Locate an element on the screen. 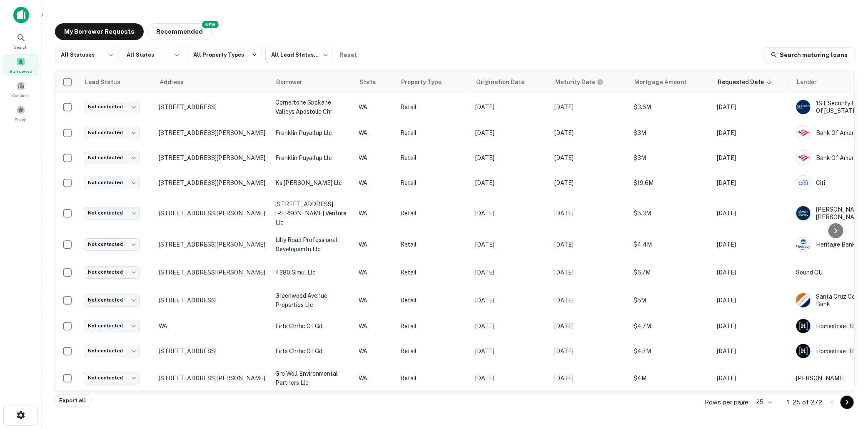 This screenshot has width=868, height=429. th: Borrower is located at coordinates (313, 82).